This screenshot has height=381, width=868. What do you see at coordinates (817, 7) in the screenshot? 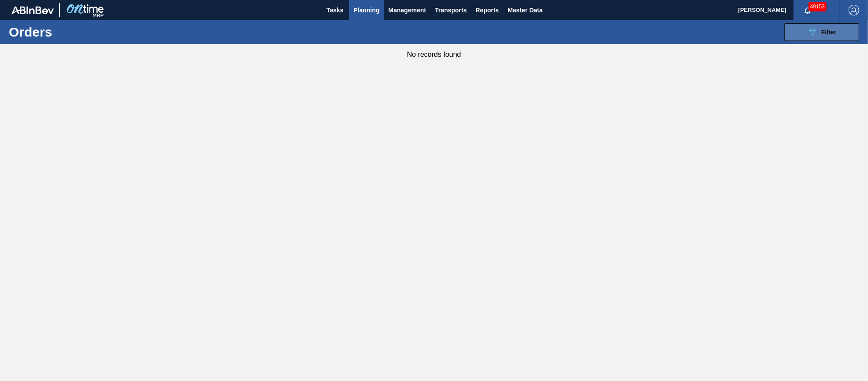
I see `span: 49153` at bounding box center [817, 7].